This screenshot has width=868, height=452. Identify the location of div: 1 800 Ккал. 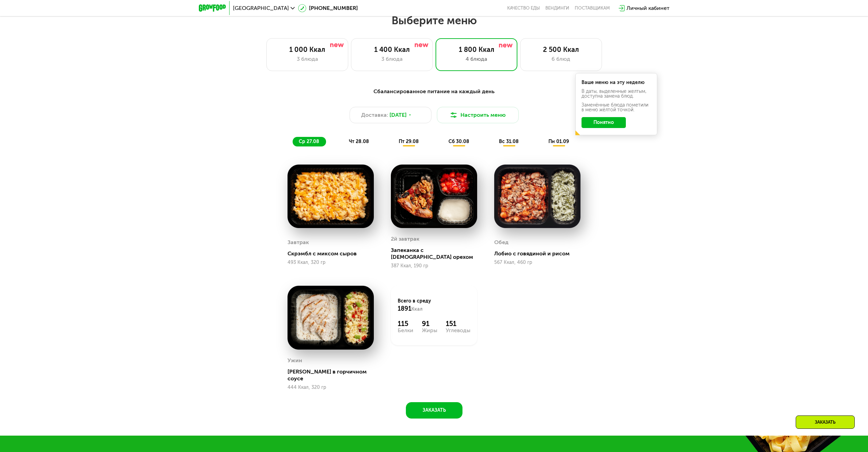
(477, 49).